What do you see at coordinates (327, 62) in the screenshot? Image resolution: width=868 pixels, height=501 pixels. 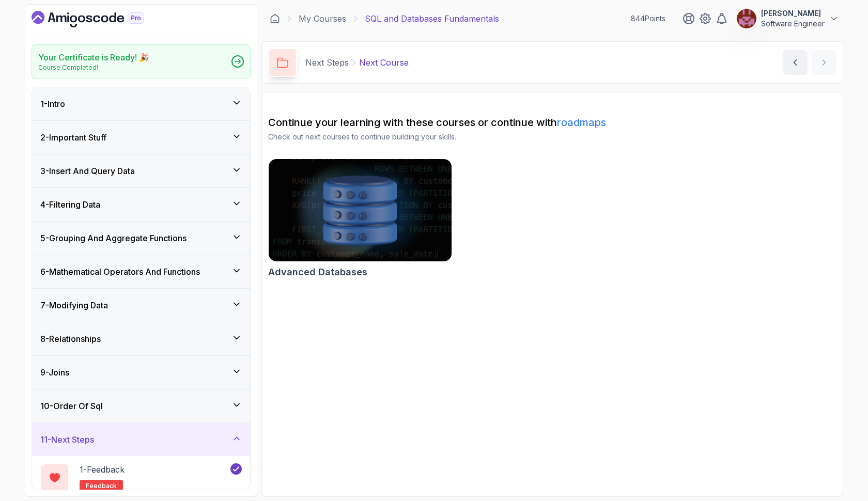 I see `p: Next Steps` at bounding box center [327, 62].